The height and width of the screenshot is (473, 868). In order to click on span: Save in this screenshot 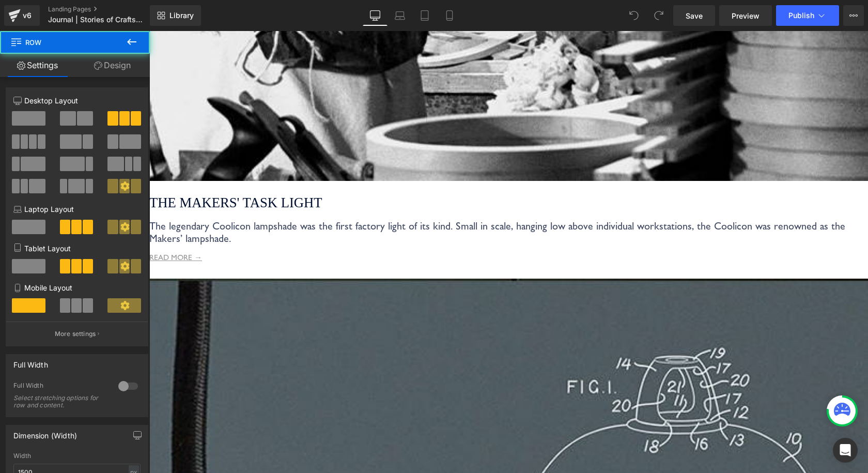, I will do `click(694, 16)`.